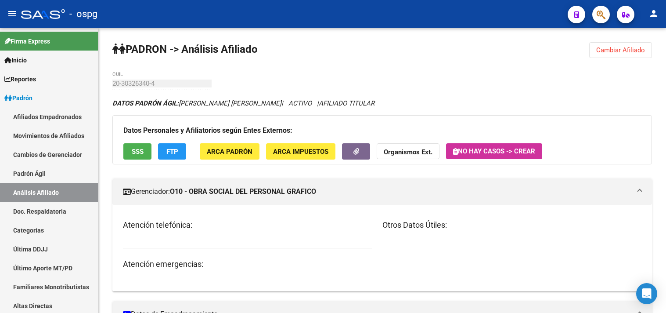  I want to click on button: ARCA Padrón, so click(230, 151).